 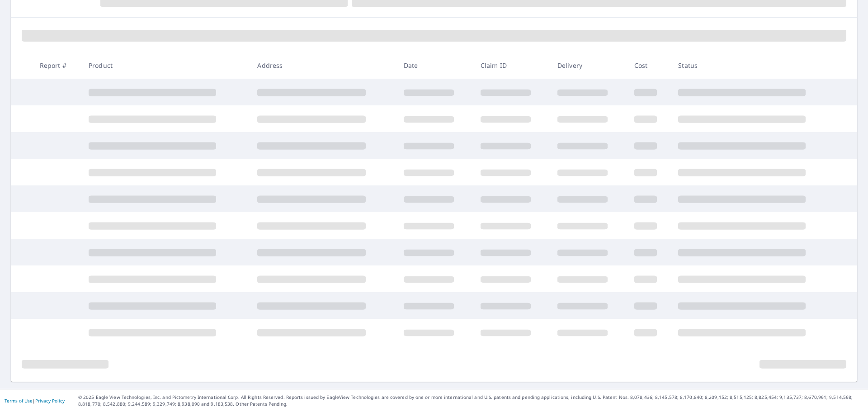 I want to click on th: Status, so click(x=755, y=65).